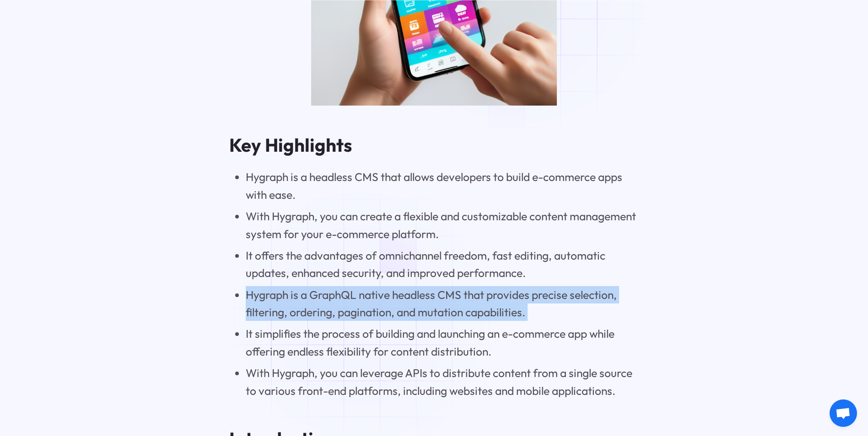  I want to click on li: It simplifies the process of building and launching an e-commerce app while offering endless flex..., so click(442, 343).